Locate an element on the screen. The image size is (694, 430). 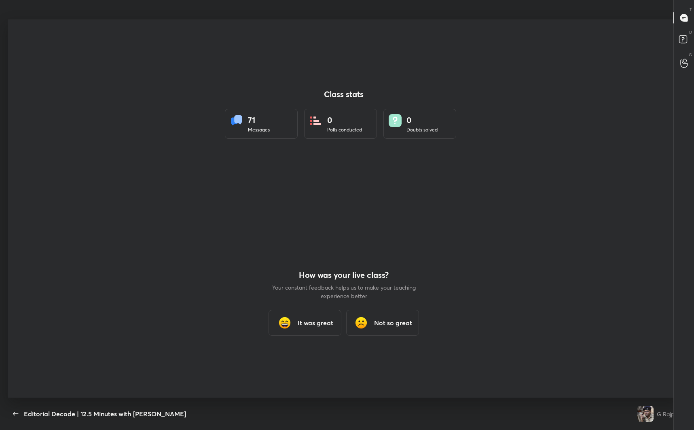
div: G Rajput is located at coordinates (668, 414).